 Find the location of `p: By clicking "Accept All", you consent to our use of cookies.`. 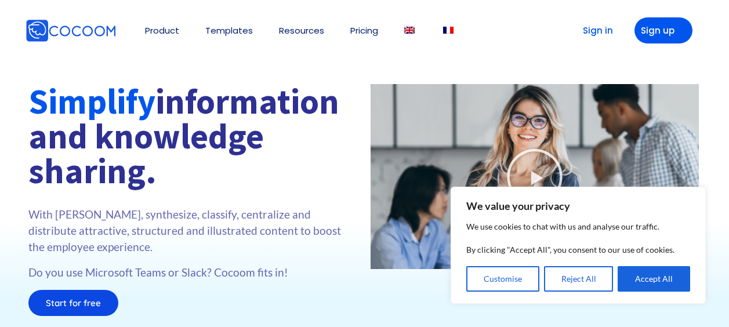

p: By clicking "Accept All", you consent to our use of cookies. is located at coordinates (578, 250).